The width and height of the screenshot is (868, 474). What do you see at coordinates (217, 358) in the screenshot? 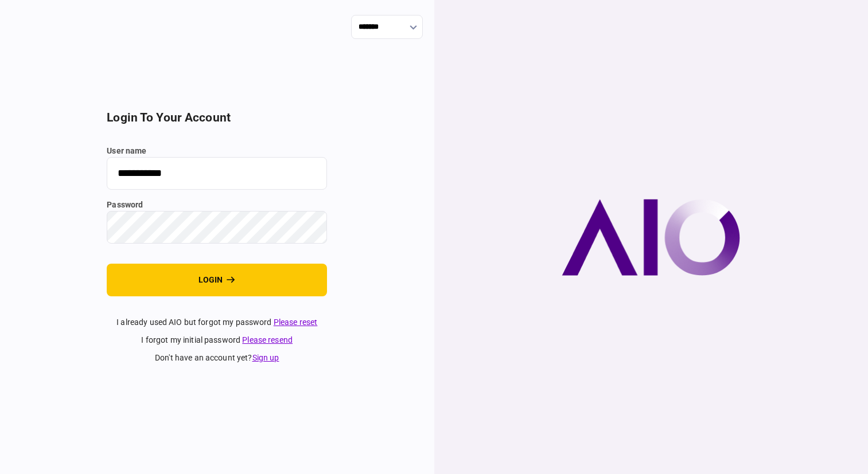
I see `div: don't have an account yet ?` at bounding box center [217, 358].